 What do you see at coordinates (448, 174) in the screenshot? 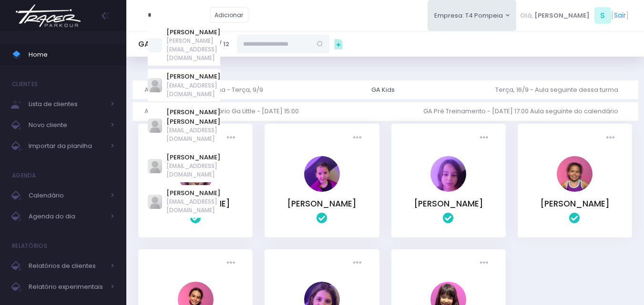
I see `img: Gabriela Jordão Natacci` at bounding box center [448, 174].